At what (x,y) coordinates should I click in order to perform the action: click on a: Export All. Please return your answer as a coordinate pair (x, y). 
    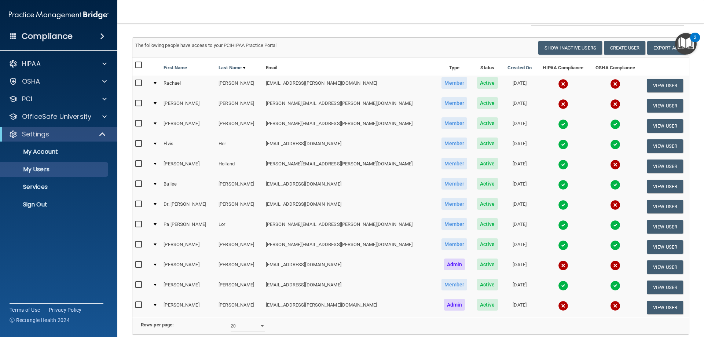
    Looking at the image, I should click on (666, 48).